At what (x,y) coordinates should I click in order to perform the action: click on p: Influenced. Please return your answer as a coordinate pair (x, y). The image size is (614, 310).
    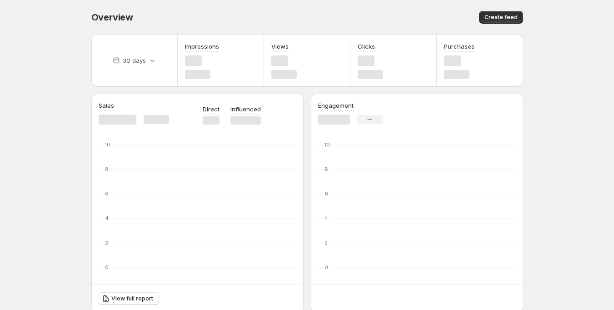
    Looking at the image, I should click on (245, 109).